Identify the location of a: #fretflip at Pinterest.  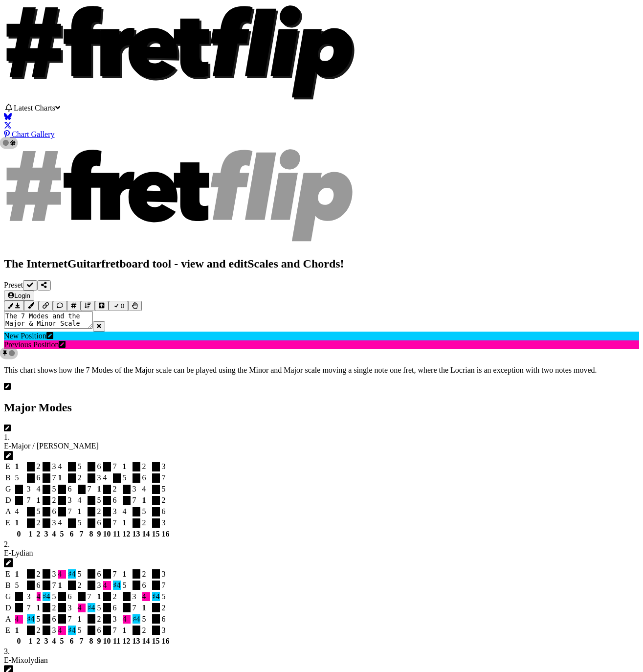
(322, 134).